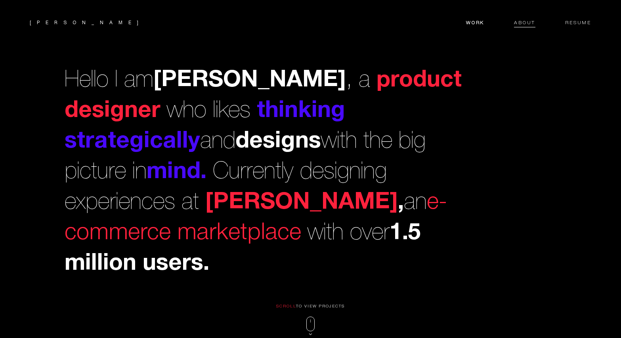  I want to click on span: an, so click(415, 202).